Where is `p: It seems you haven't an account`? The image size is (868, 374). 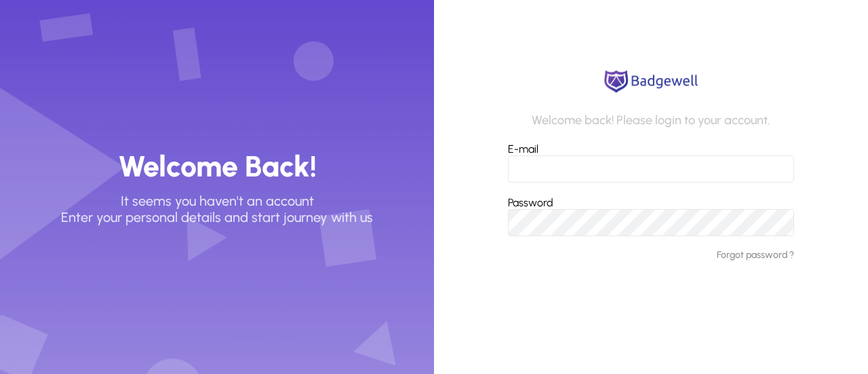 p: It seems you haven't an account is located at coordinates (217, 201).